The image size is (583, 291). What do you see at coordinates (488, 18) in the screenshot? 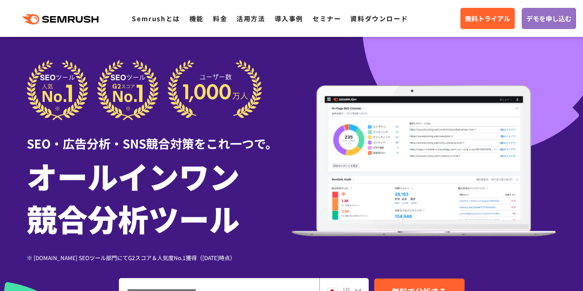
I see `a: 無料トライアル` at bounding box center [488, 18].